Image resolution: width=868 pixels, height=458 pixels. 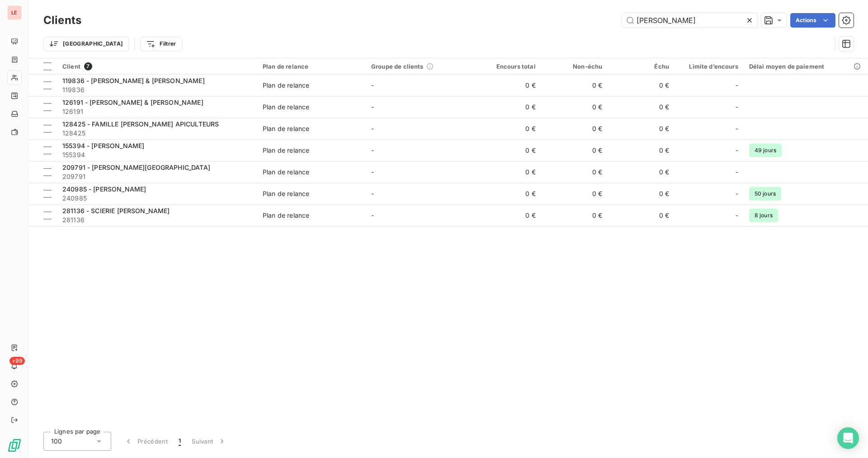 I want to click on span: 126191, so click(x=157, y=111).